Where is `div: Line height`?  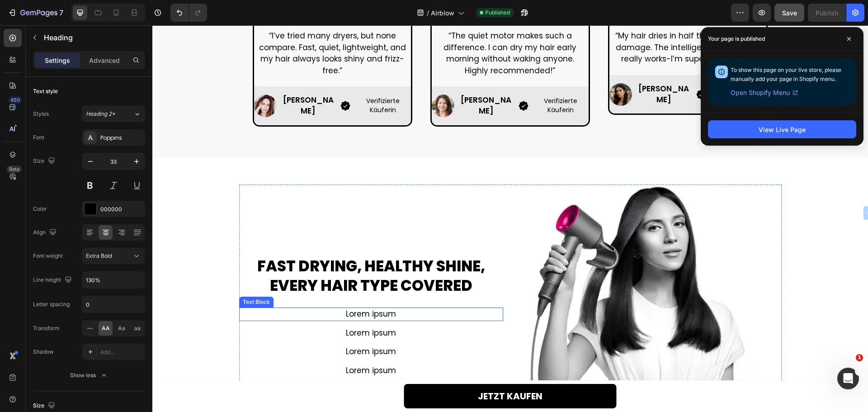
div: Line height is located at coordinates (53, 280).